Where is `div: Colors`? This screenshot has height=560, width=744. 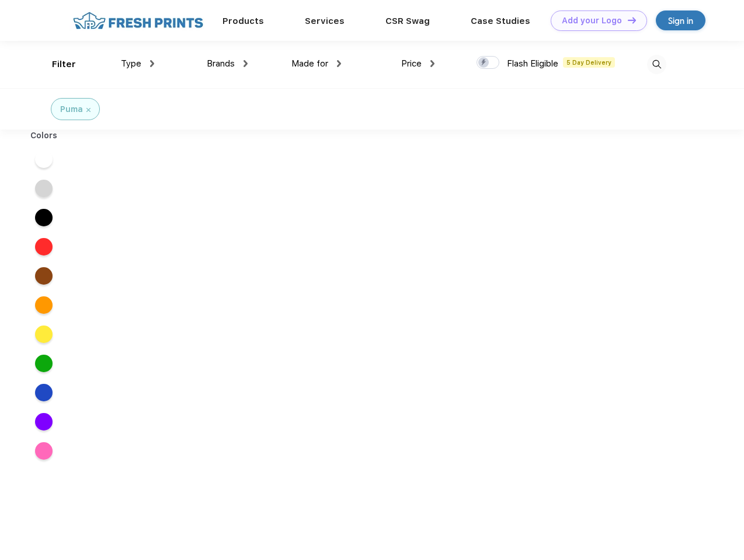 div: Colors is located at coordinates (44, 136).